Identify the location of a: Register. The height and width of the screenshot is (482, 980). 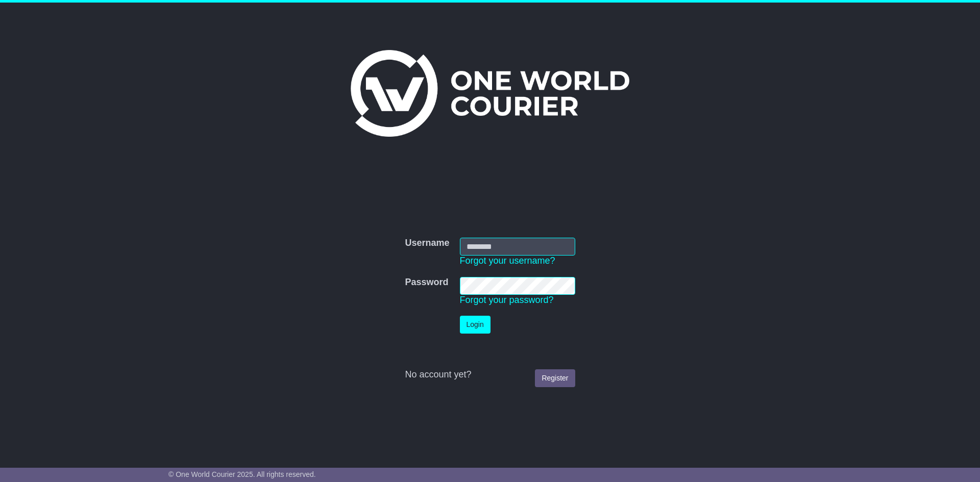
(555, 378).